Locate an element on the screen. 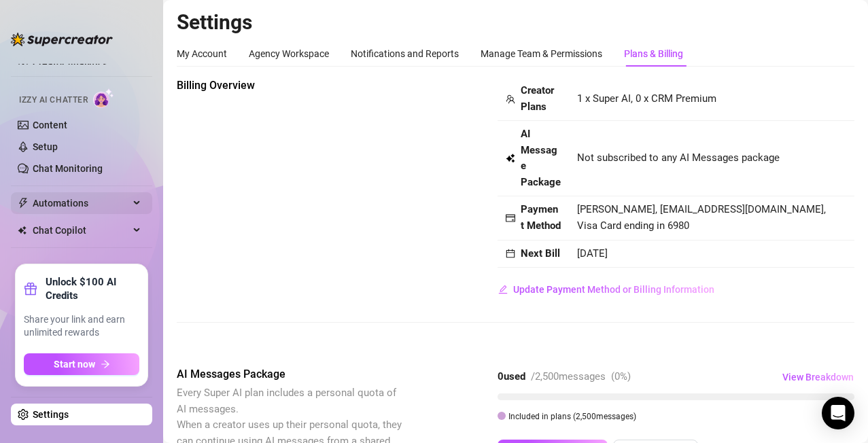  strong: AI Message Package is located at coordinates (540, 158).